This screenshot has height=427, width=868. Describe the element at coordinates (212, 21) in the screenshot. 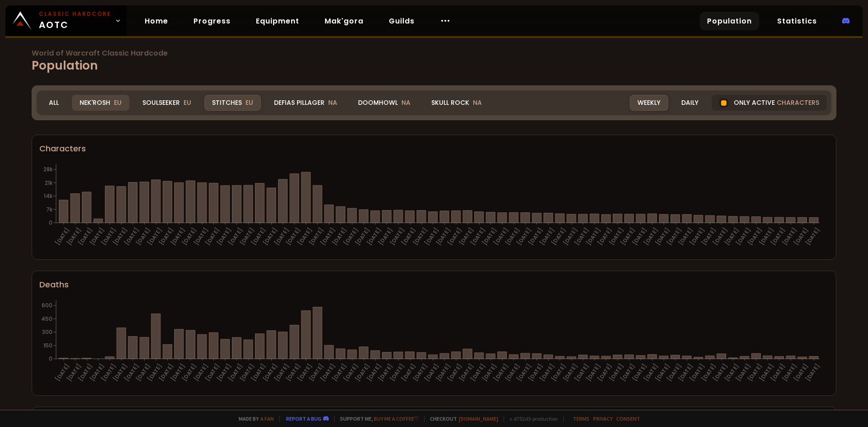

I see `a: Progress` at that location.